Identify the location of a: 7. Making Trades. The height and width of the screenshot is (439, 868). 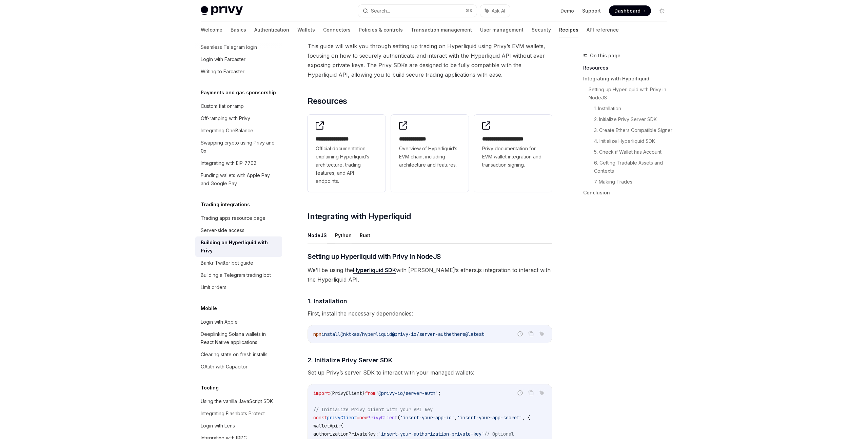
(633, 182).